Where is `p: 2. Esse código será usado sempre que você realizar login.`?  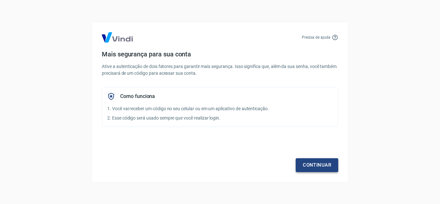 p: 2. Esse código será usado sempre que você realizar login. is located at coordinates (220, 118).